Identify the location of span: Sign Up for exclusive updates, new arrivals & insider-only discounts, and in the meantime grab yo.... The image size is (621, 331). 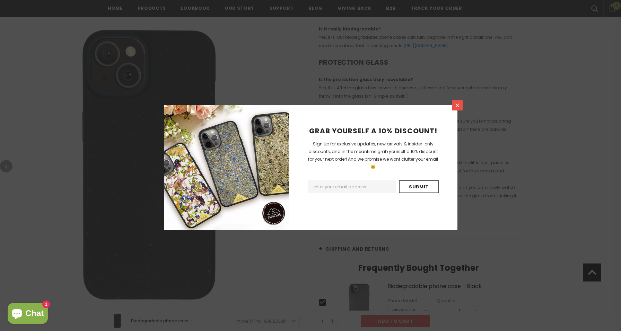
(373, 155).